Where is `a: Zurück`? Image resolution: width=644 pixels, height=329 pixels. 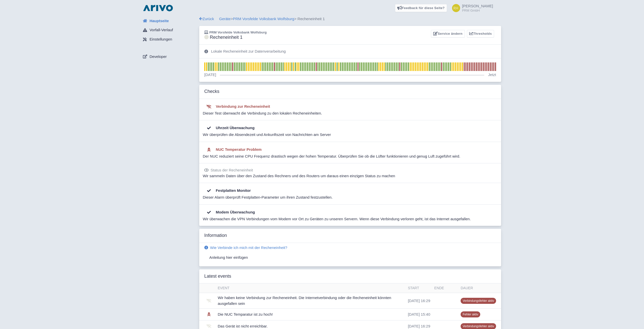 a: Zurück is located at coordinates (206, 19).